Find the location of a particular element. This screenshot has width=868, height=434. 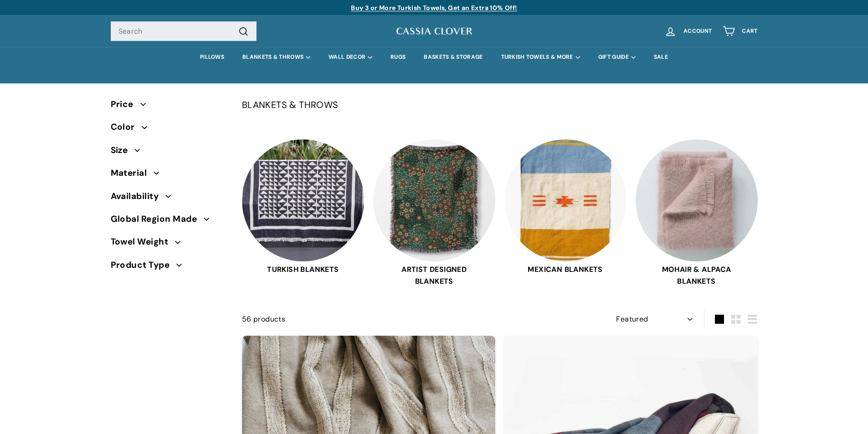

summary: TURKISH TOWELS & MORE is located at coordinates (541, 57).